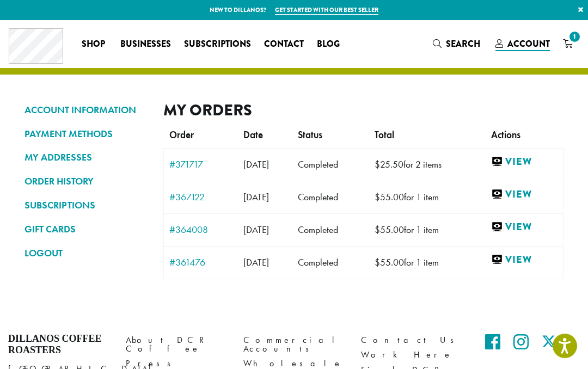  Describe the element at coordinates (86, 110) in the screenshot. I see `a: ACCOUNT INFORMATION` at that location.